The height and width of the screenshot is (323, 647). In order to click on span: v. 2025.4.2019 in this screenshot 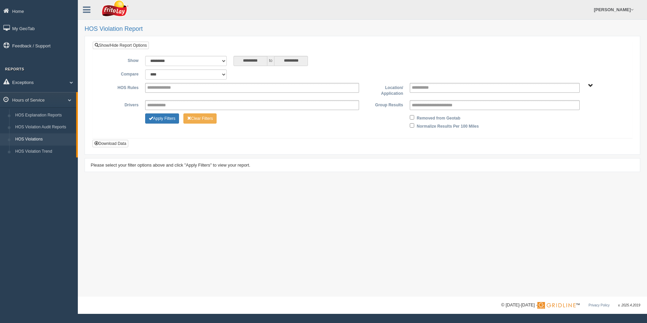, I will do `click(629, 305)`.